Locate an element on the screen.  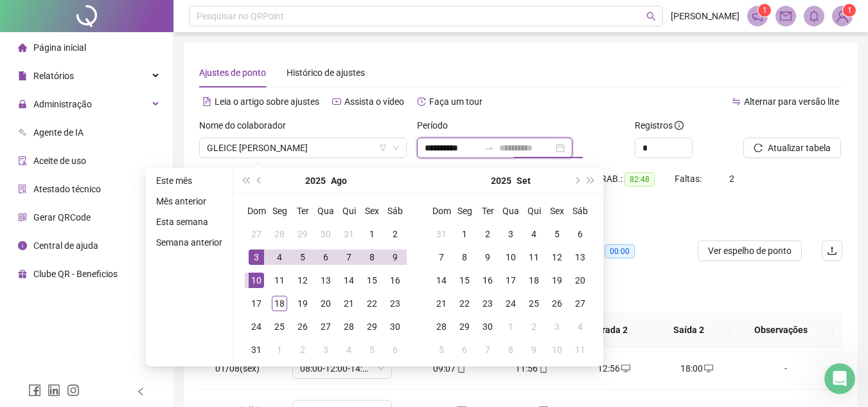
button: month panel is located at coordinates (338, 180).